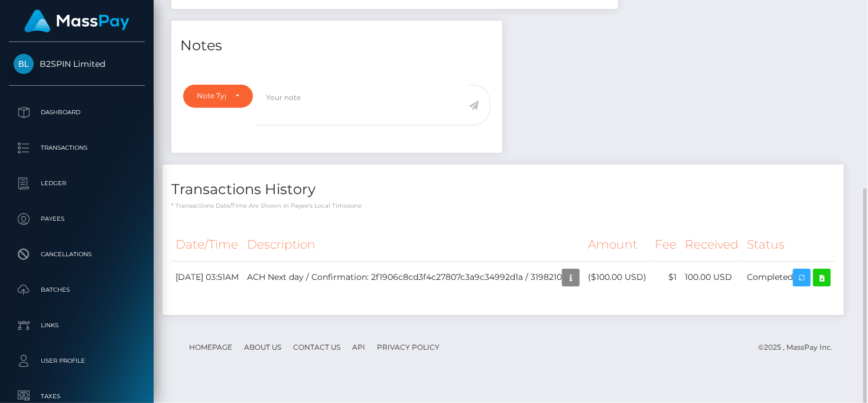 This screenshot has height=403, width=868. Describe the element at coordinates (207, 244) in the screenshot. I see `th: Date/Time` at that location.